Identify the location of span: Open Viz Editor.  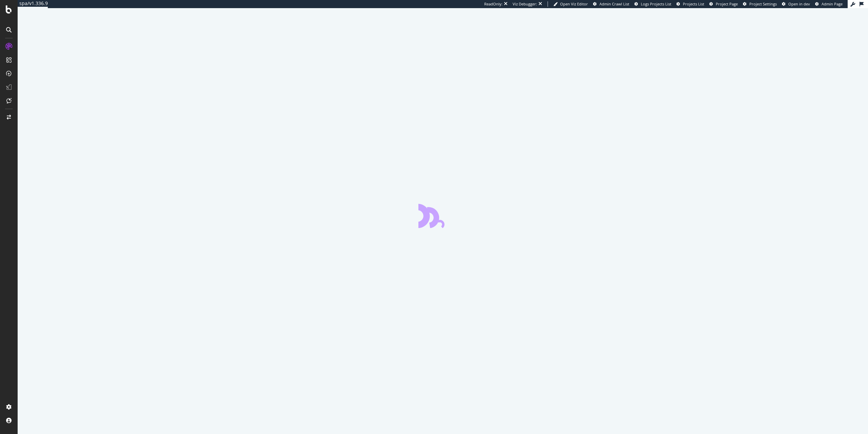
(574, 4).